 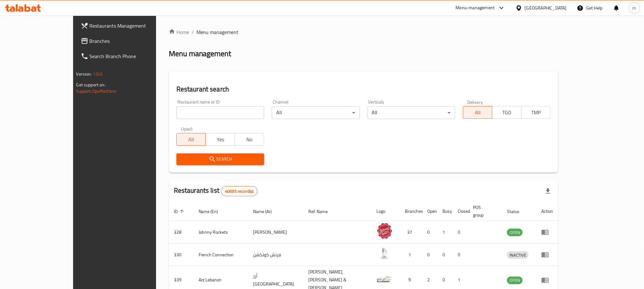 What do you see at coordinates (536, 112) in the screenshot?
I see `span: TMP` at bounding box center [536, 112].